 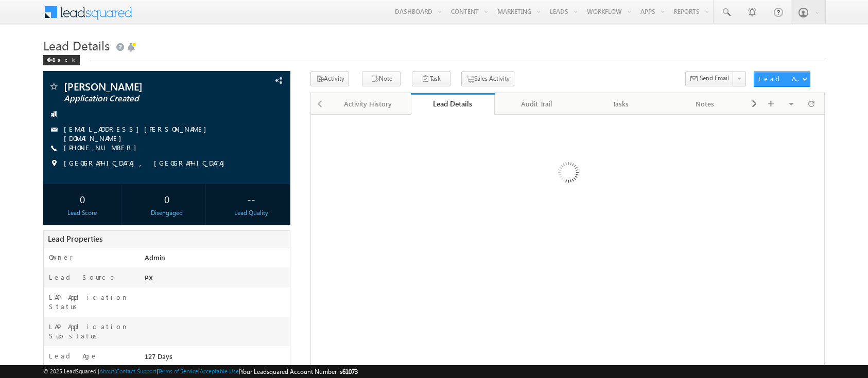 I want to click on div: Tasks, so click(x=621, y=104).